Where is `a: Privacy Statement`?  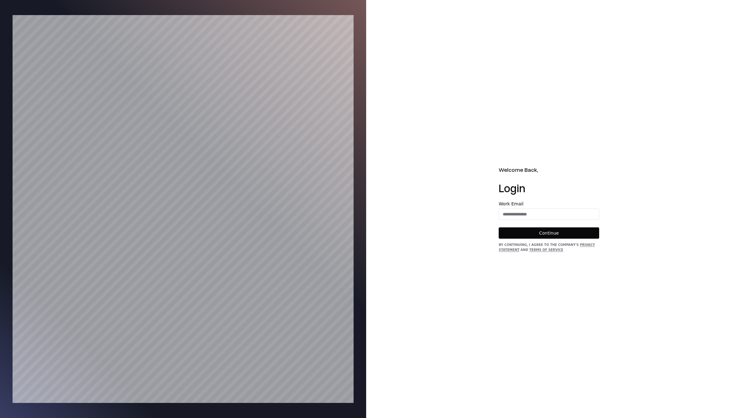
a: Privacy Statement is located at coordinates (547, 247).